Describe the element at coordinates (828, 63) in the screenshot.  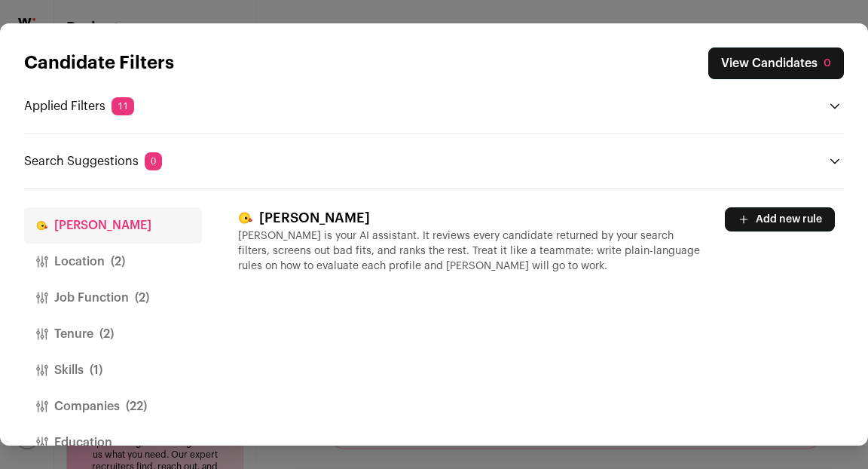
I see `div: 0` at that location.